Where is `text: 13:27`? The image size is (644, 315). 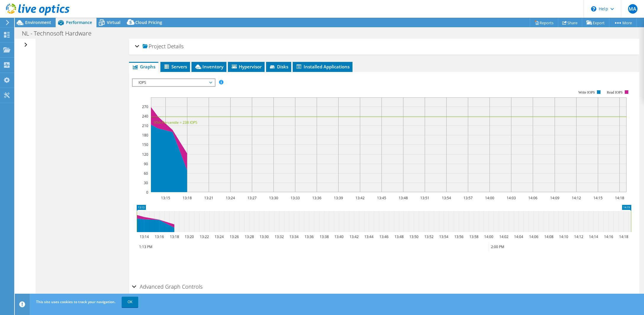 text: 13:27 is located at coordinates (252, 198).